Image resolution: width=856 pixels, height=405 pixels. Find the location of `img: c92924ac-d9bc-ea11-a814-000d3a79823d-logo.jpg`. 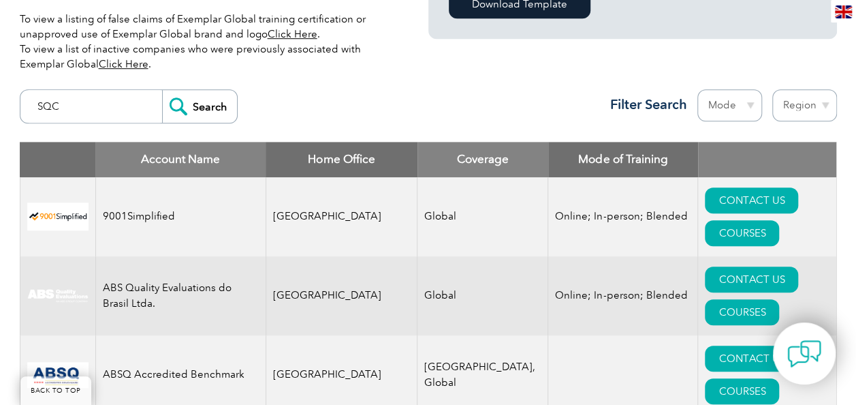

img: c92924ac-d9bc-ea11-a814-000d3a79823d-logo.jpg is located at coordinates (58, 296).